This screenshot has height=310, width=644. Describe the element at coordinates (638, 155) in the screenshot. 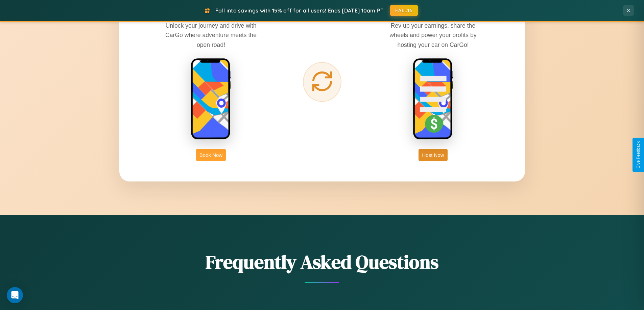

I see `div: Give Feedback` at that location.